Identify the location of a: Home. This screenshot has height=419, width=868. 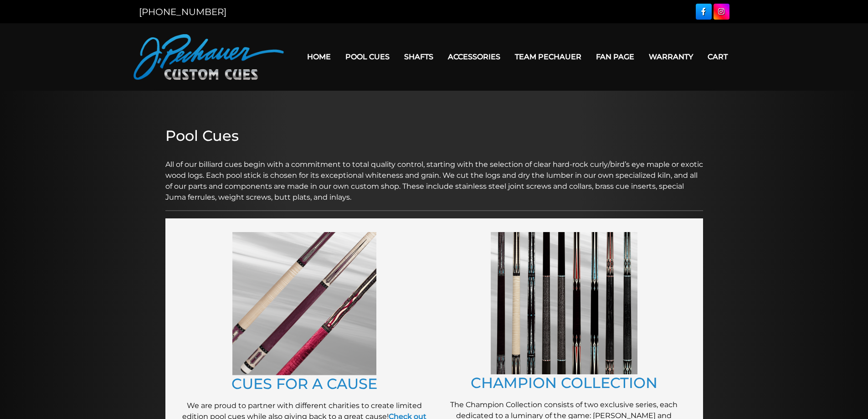
(319, 56).